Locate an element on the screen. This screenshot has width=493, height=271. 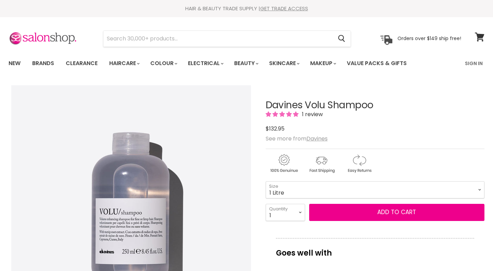
button: Search is located at coordinates (341, 39).